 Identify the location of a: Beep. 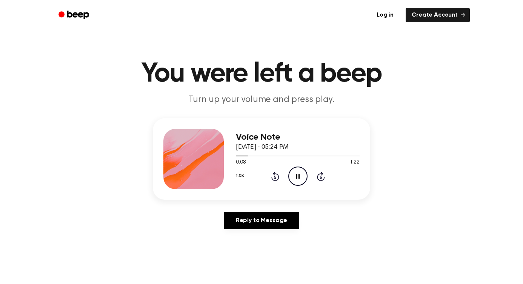
(74, 15).